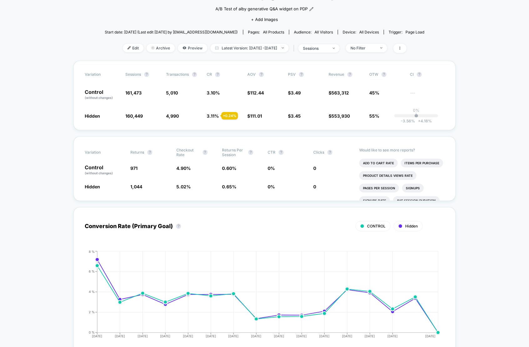 The height and width of the screenshot is (347, 529). I want to click on span: 3.10 %, so click(213, 93).